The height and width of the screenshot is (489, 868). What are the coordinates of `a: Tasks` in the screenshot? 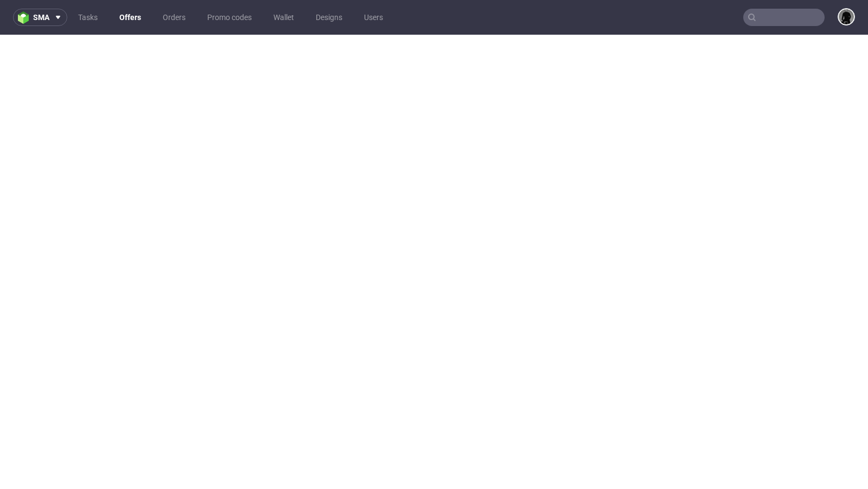 It's located at (88, 17).